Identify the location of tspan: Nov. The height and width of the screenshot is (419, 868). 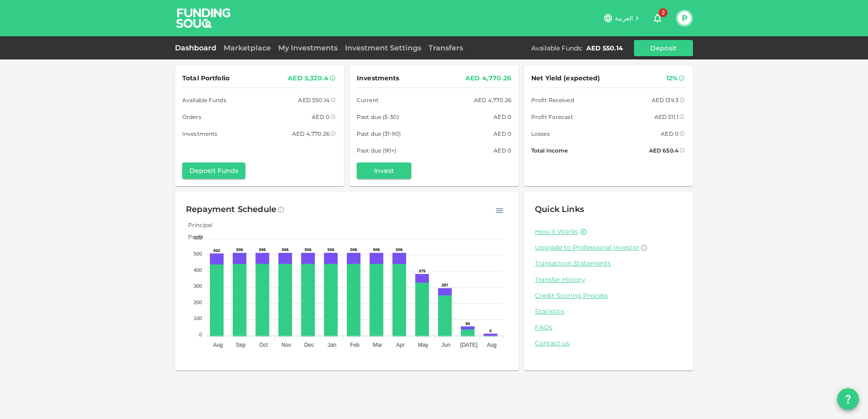
(286, 345).